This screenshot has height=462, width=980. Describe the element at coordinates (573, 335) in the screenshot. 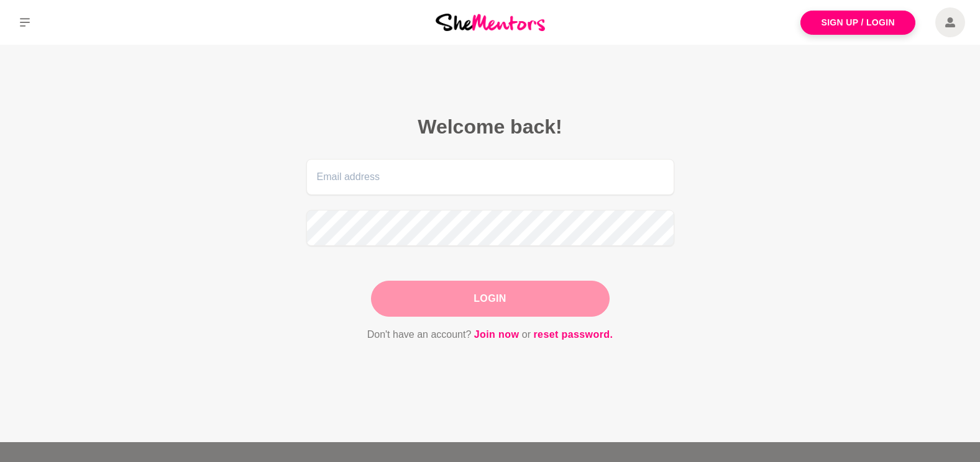

I see `a: reset password.` at that location.